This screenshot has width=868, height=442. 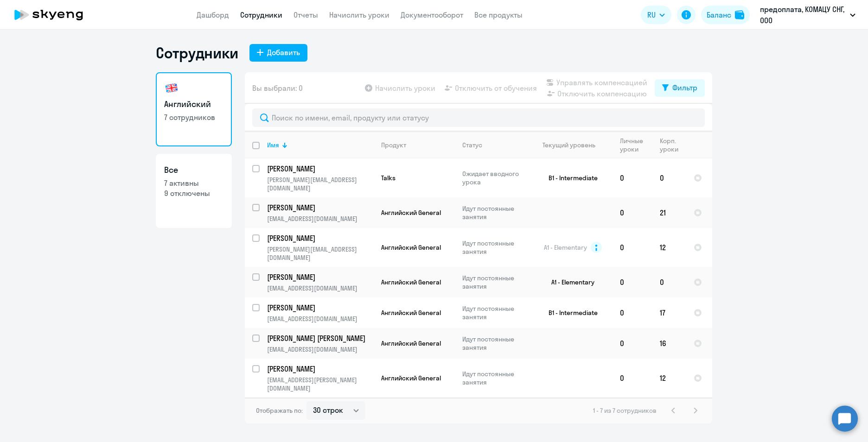 I want to click on p: 7 активны, so click(x=194, y=183).